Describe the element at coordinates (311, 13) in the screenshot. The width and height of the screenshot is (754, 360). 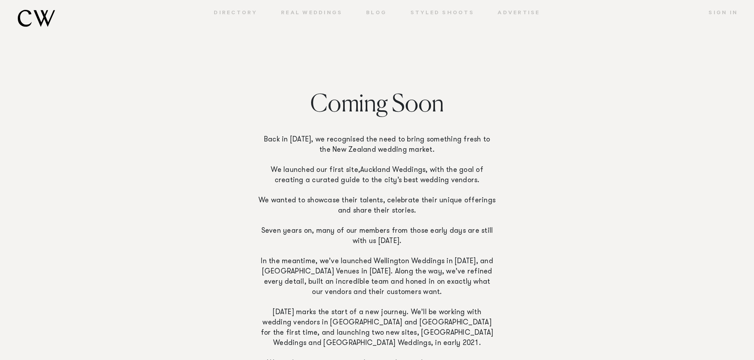
I see `a: Real Weddings` at that location.